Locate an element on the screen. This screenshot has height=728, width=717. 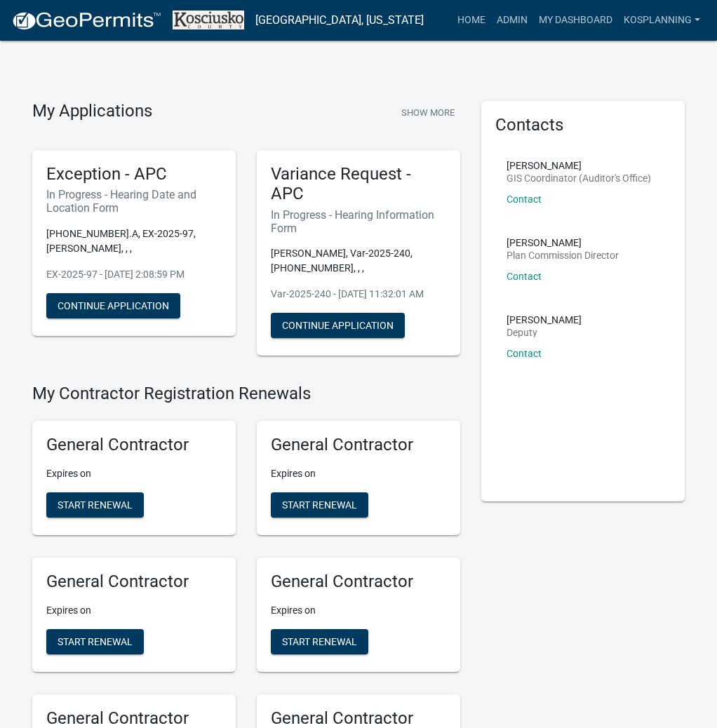
h6: In Progress - Hearing Date and Location Form is located at coordinates (134, 201).